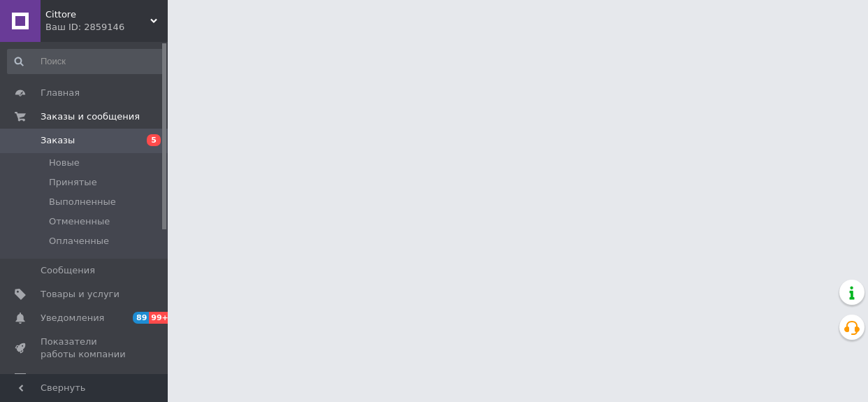 The width and height of the screenshot is (868, 402). I want to click on input: Поиск, so click(85, 61).